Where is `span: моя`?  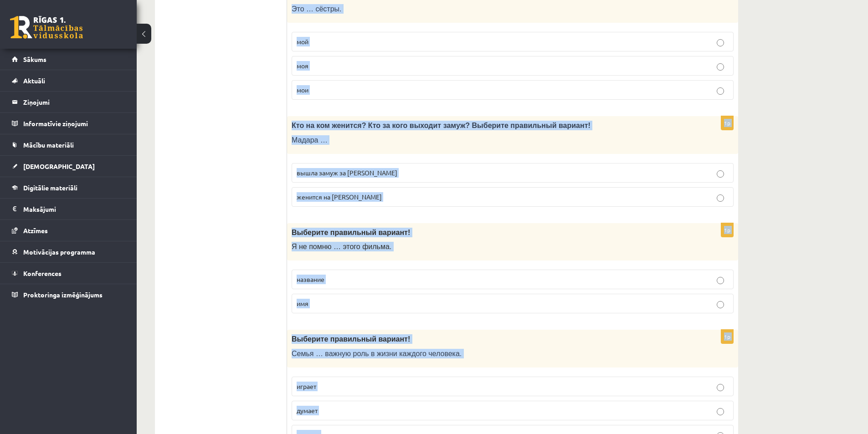 span: моя is located at coordinates (302, 66).